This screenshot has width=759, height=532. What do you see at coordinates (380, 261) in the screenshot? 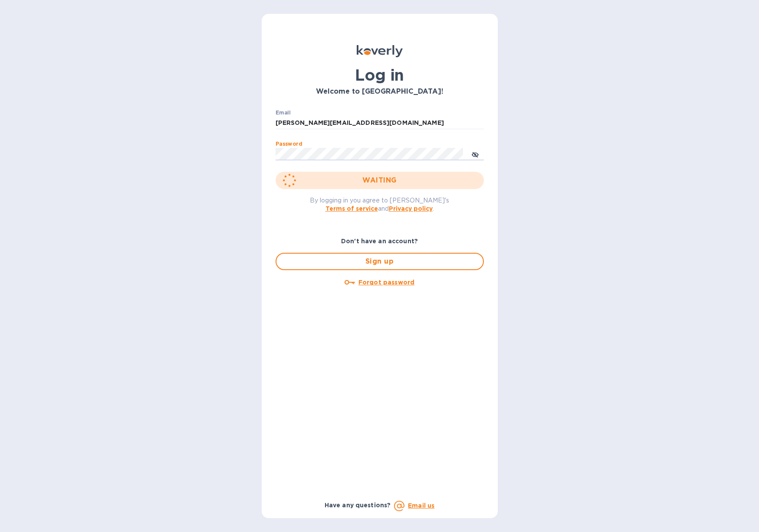
I see `button: Sign up` at bounding box center [380, 261].